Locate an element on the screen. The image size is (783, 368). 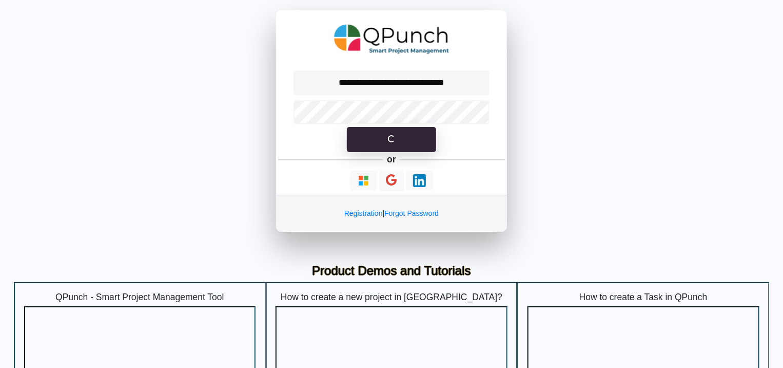
button: Continue With Google is located at coordinates (392, 180).